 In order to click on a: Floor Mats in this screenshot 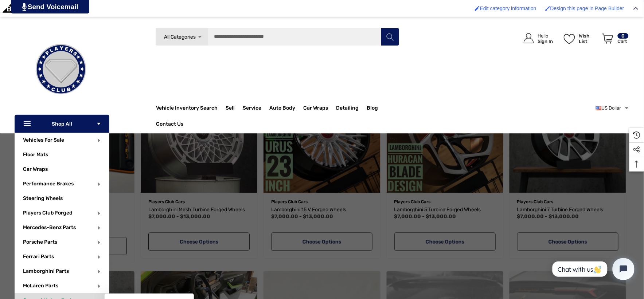, I will do `click(66, 155)`.